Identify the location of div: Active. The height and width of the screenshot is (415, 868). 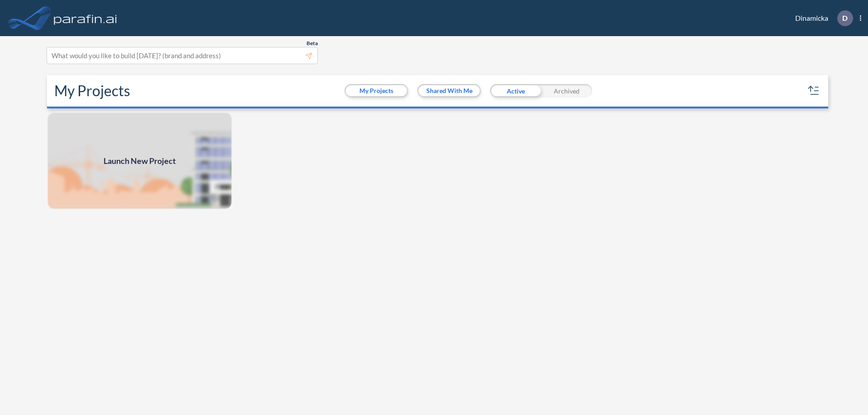
(516, 91).